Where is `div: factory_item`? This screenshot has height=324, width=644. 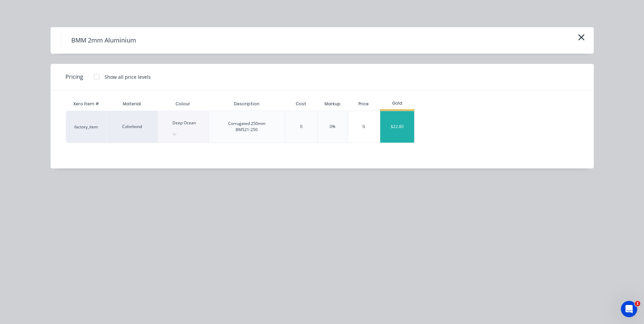 div: factory_item is located at coordinates (86, 127).